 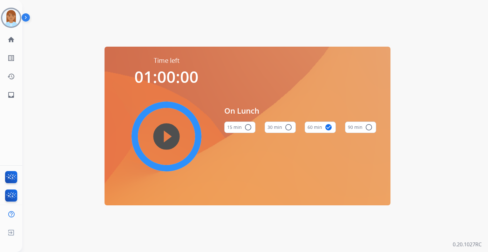 I want to click on mat-icon: check_circle, so click(x=329, y=127).